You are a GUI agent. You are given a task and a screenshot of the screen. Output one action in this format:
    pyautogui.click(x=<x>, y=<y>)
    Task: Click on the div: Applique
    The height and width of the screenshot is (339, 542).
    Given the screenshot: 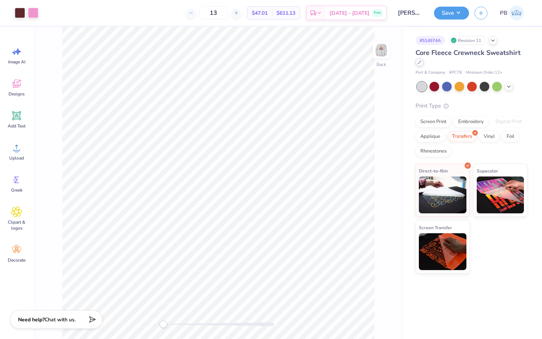 What is the action you would take?
    pyautogui.click(x=430, y=137)
    